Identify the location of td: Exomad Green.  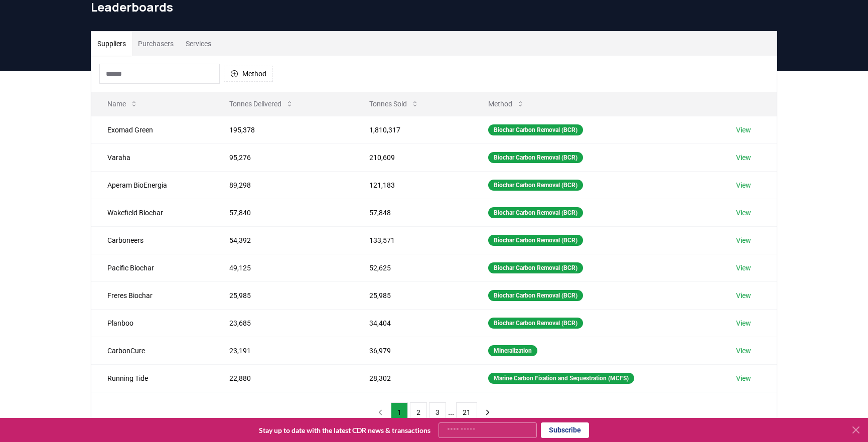
(152, 129).